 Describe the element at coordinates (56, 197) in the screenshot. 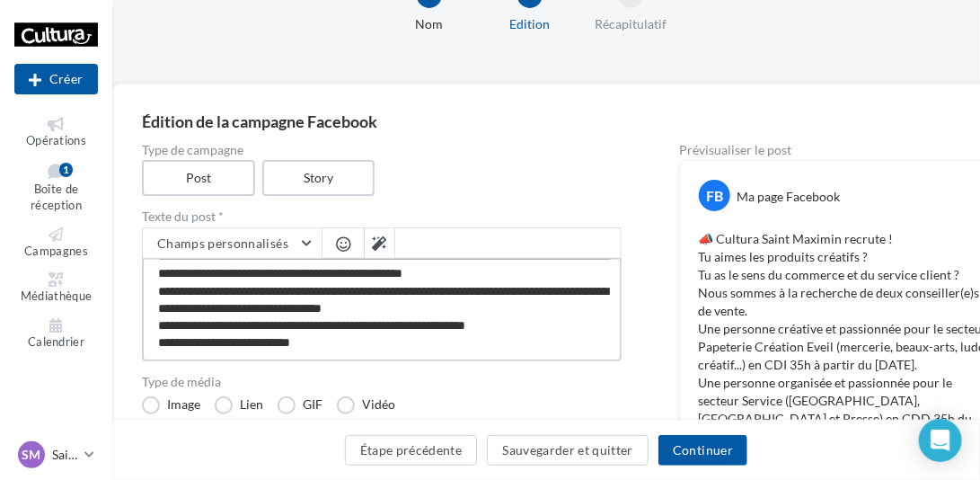

I see `span: Boîte de réception` at that location.